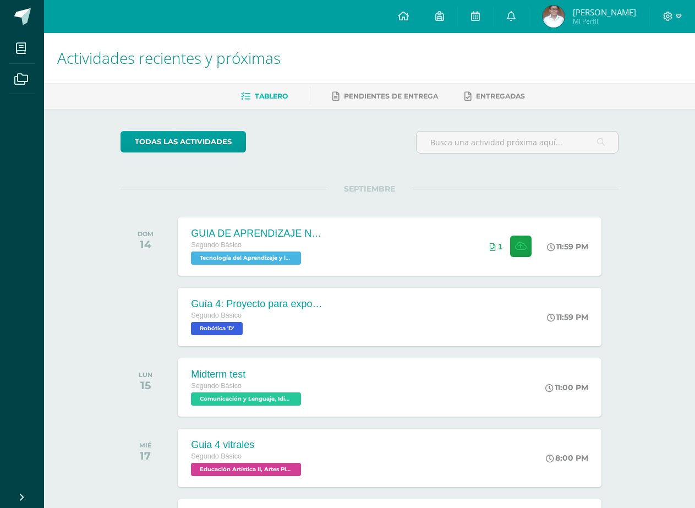  Describe the element at coordinates (567, 458) in the screenshot. I see `div: 8:00 PM` at that location.